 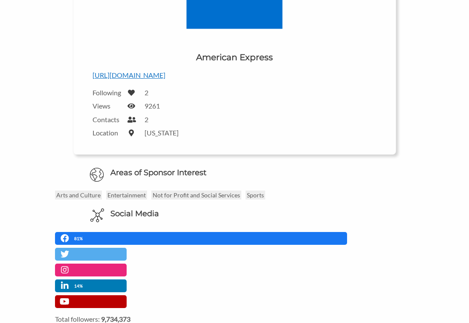 I want to click on h6: Social Media, so click(x=135, y=213).